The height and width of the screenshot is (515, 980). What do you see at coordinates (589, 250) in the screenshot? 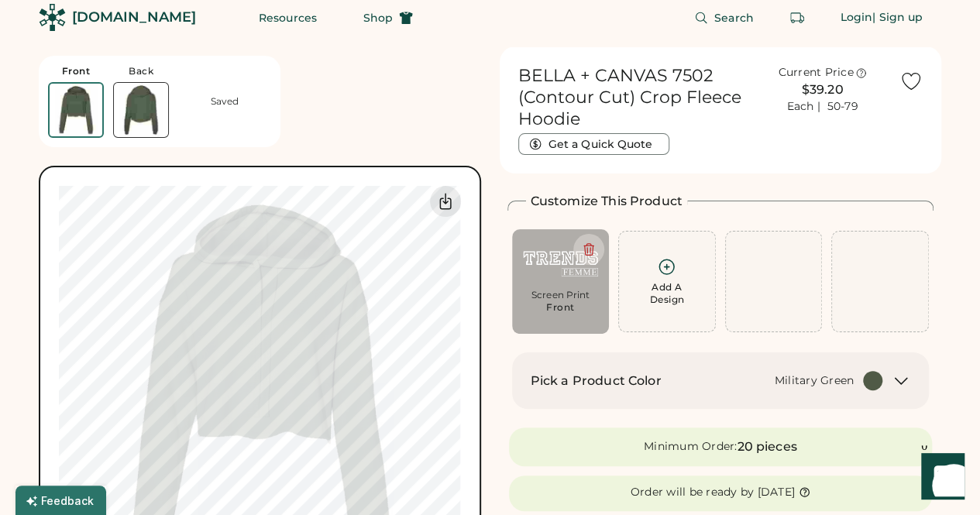
I see `button: Delete this decoration.` at bounding box center [589, 250].